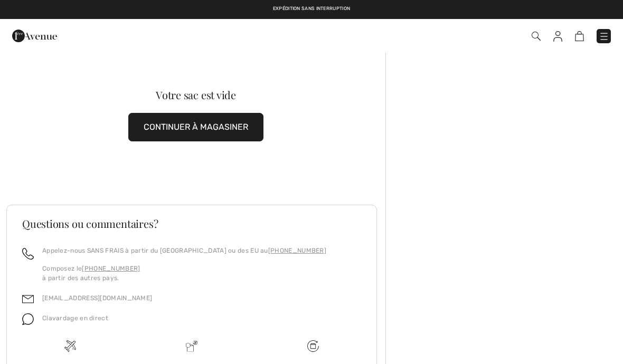 The height and width of the screenshot is (364, 623). I want to click on span: Clavardage en direct, so click(75, 318).